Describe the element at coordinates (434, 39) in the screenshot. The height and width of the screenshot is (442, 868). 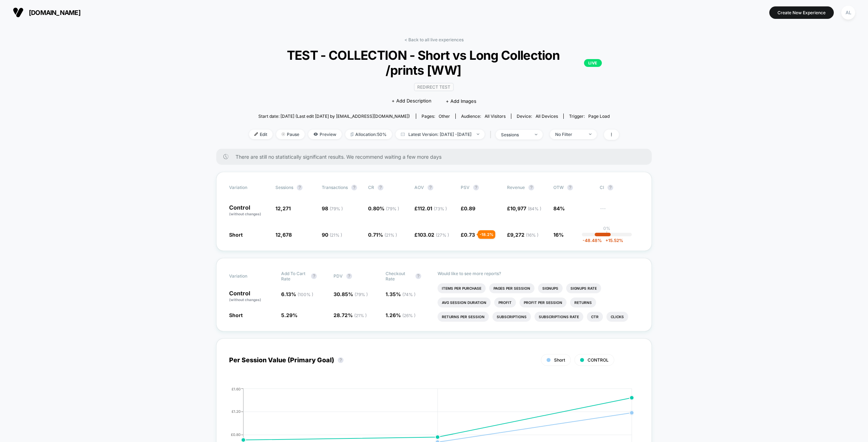
I see `a: < Back to all live experiences` at that location.